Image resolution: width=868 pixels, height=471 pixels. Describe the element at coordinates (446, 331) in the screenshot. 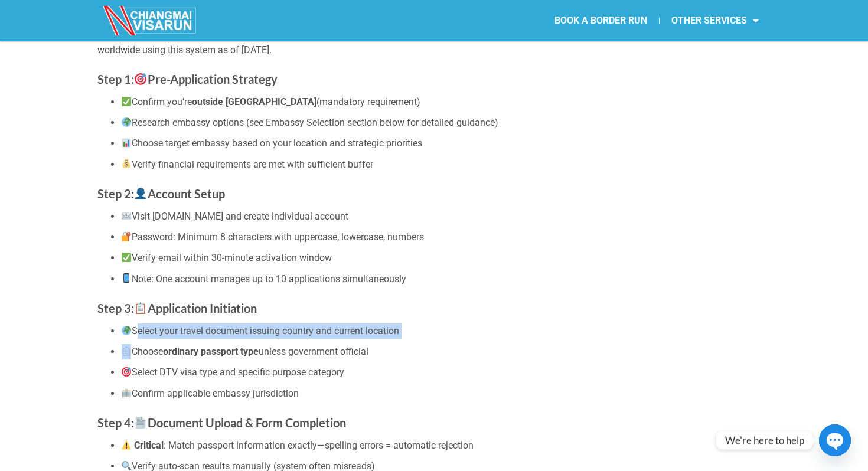

I see `li: Select your travel document issuing country and current location` at that location.